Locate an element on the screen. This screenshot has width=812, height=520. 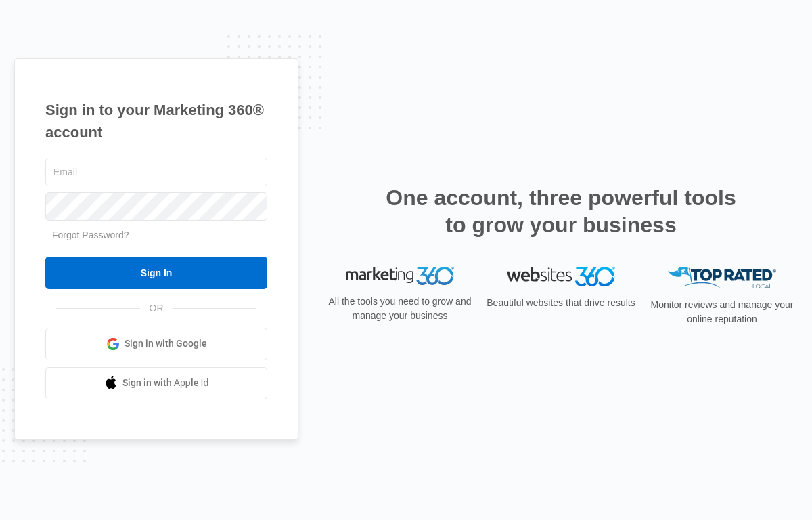
p: Monitor reviews and manage your online reputation is located at coordinates (722, 312).